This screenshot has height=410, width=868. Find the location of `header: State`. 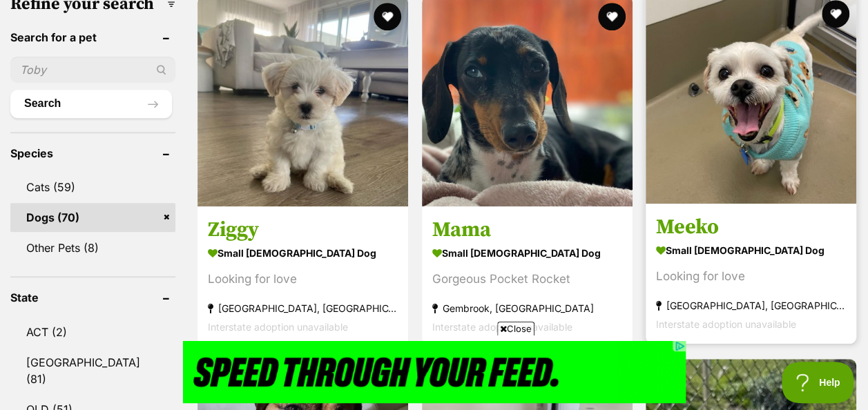

header: State is located at coordinates (92, 297).